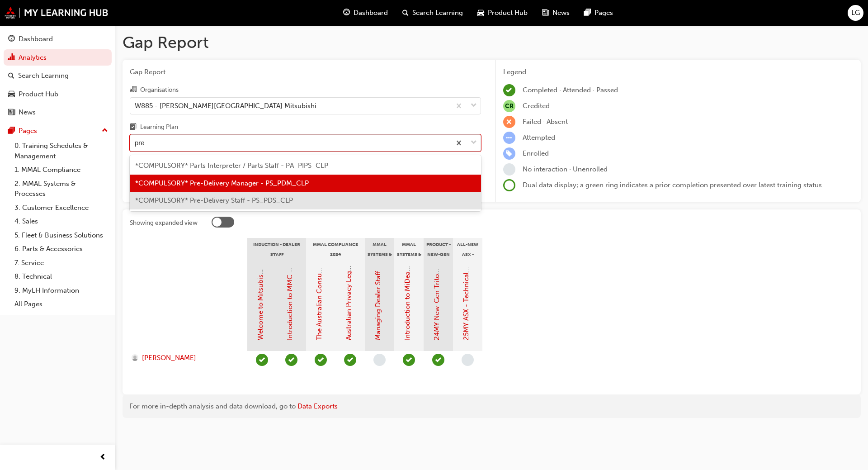 Image resolution: width=868 pixels, height=470 pixels. What do you see at coordinates (491, 406) in the screenshot?
I see `div: For more in-depth analysis and data download, go to` at bounding box center [491, 406].